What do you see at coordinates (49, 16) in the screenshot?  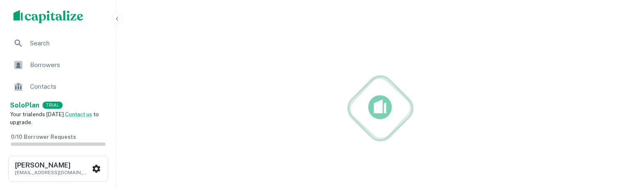 I see `img: capitalize-logo.png` at bounding box center [49, 16].